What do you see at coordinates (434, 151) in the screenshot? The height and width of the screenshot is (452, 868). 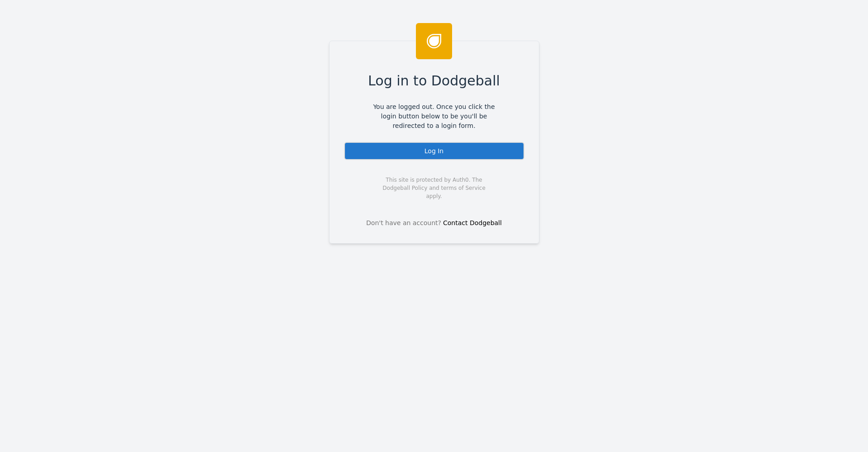 I see `div: Log In` at bounding box center [434, 151].